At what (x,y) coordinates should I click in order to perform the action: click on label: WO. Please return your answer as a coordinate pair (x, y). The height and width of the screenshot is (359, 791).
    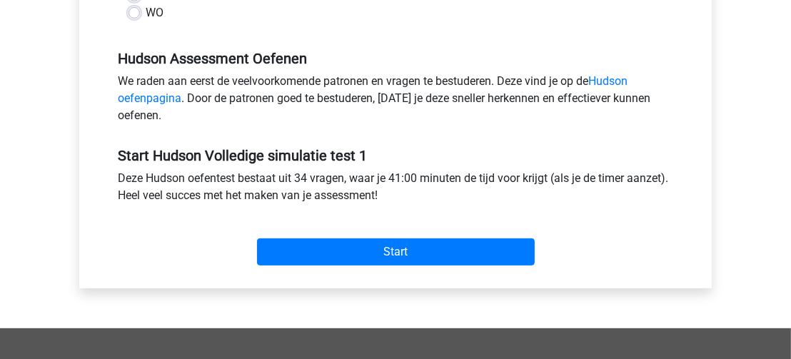
    Looking at the image, I should click on (154, 13).